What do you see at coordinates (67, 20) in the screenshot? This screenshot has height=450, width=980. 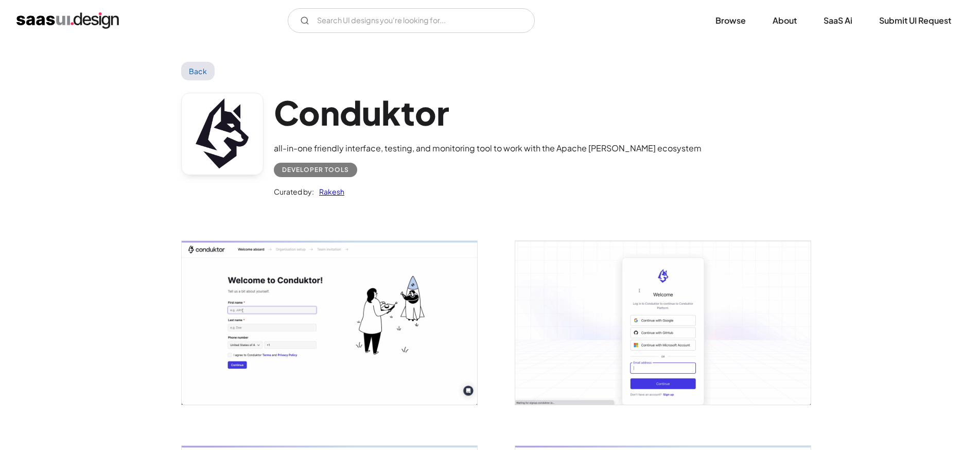 I see `a: home` at bounding box center [67, 20].